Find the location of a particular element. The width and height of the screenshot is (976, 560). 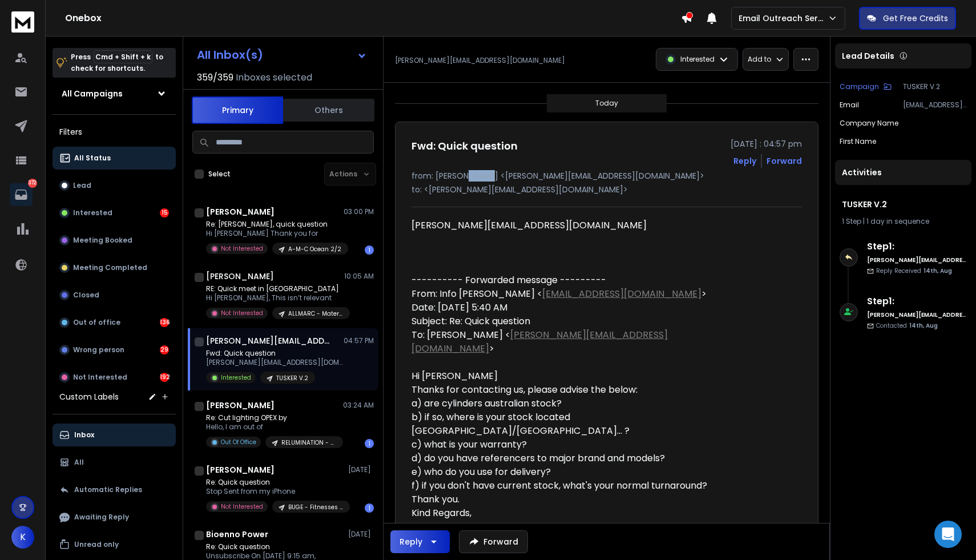

p: Out of office is located at coordinates (97, 322).